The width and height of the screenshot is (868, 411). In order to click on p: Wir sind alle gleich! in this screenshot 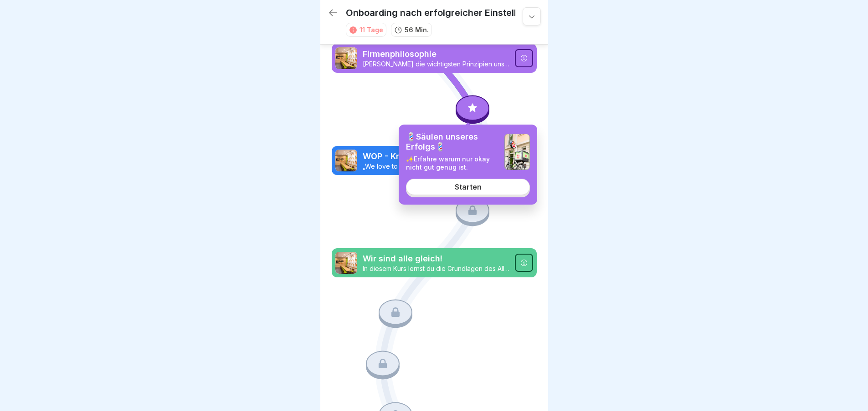, I will do `click(436, 259)`.